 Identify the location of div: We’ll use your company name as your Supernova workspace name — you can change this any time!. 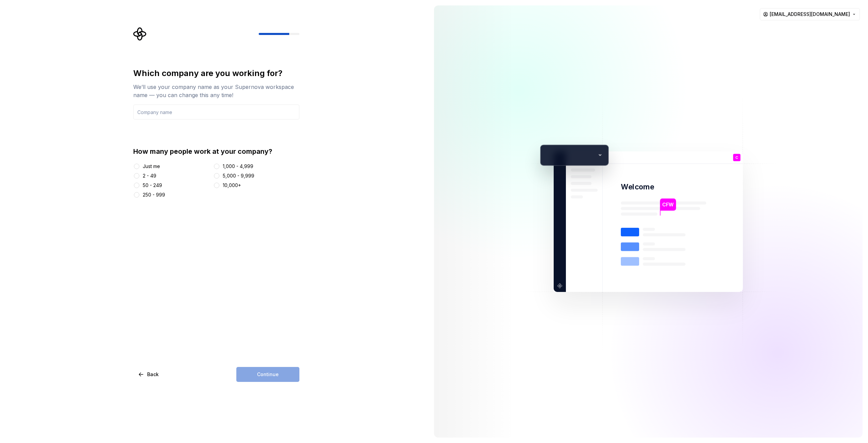
(216, 91).